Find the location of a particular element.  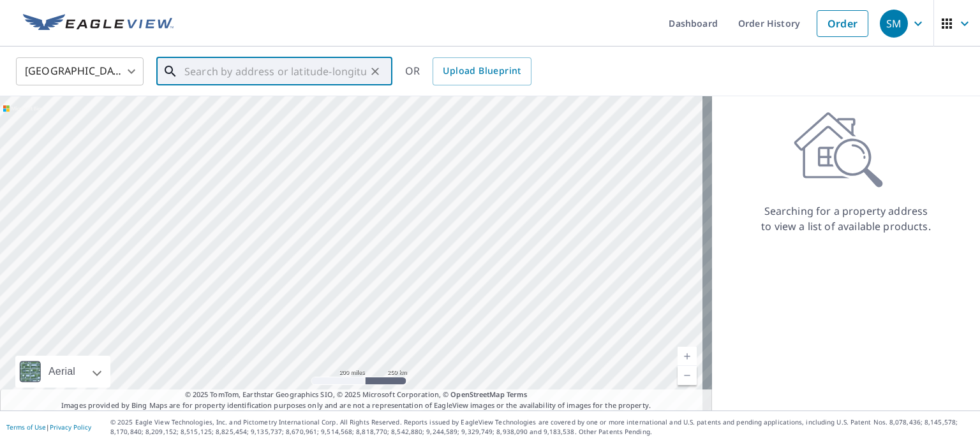

a: Current Level 5, Zoom Out is located at coordinates (687, 376).